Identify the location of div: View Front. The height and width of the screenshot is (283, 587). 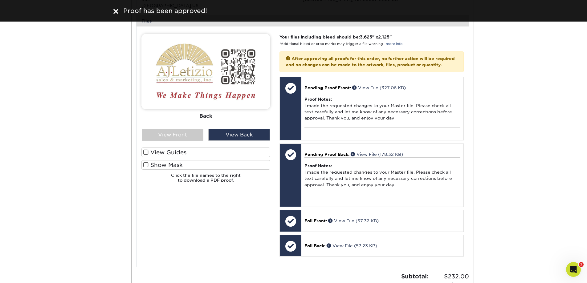
(173, 135).